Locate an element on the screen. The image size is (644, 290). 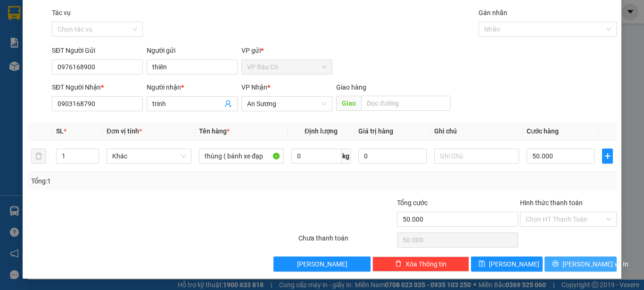
span: Cước hàng is located at coordinates (543, 131).